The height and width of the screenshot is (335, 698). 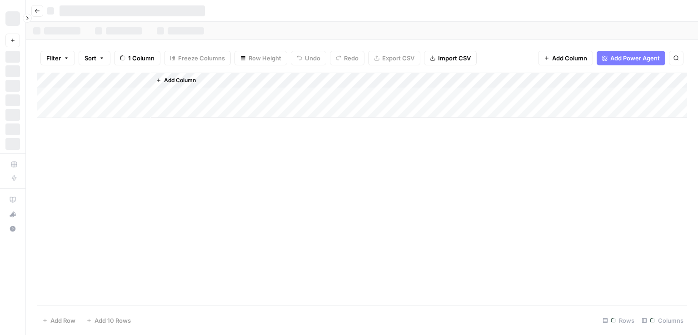 What do you see at coordinates (347, 58) in the screenshot?
I see `button: Redo` at bounding box center [347, 58].